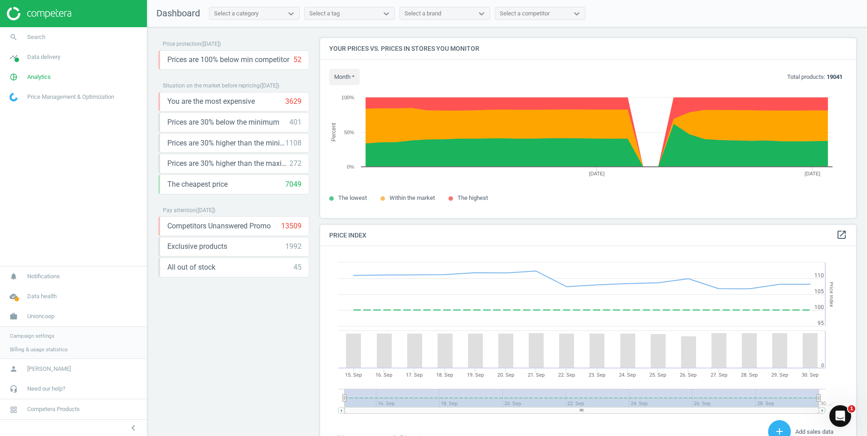 Image resolution: width=867 pixels, height=436 pixels. What do you see at coordinates (597, 375) in the screenshot?
I see `tspan: 23. Sep` at bounding box center [597, 375].